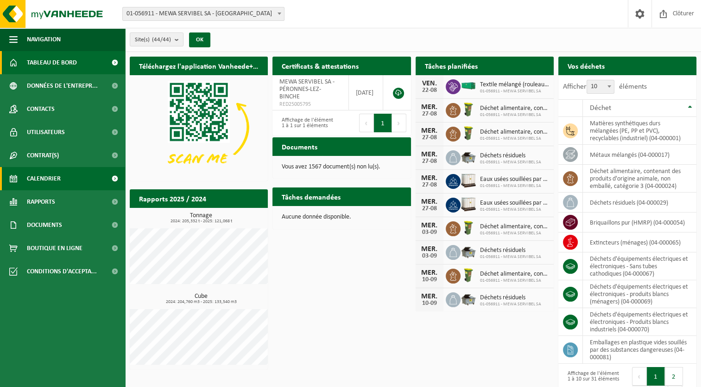 Image resolution: width=701 pixels, height=387 pixels. I want to click on span: Calendrier, so click(44, 178).